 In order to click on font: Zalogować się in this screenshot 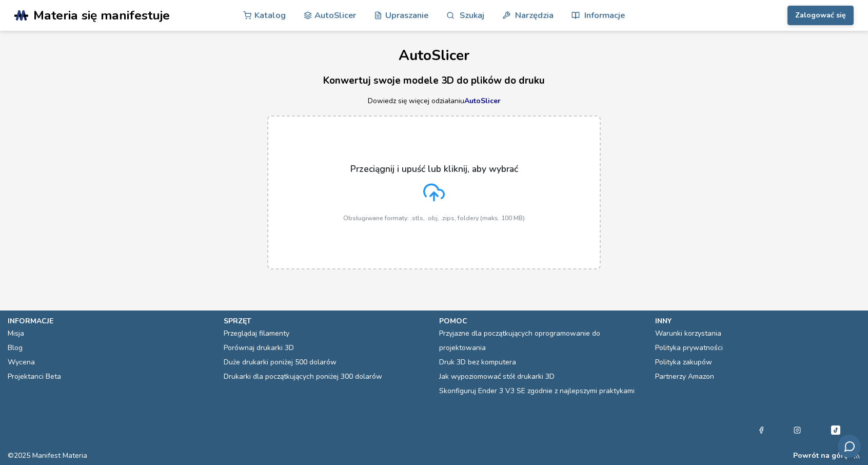, I will do `click(820, 15)`.